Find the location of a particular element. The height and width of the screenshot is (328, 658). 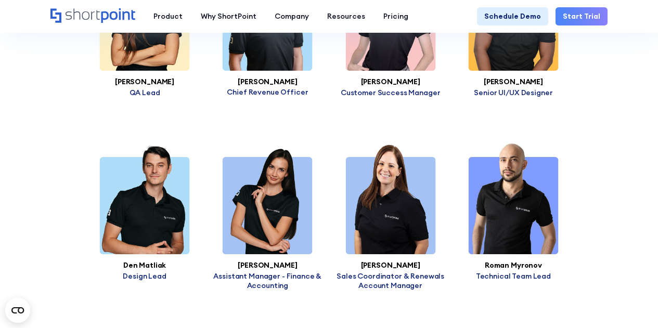

p: Sales Coordinator & Renewals Account Manager is located at coordinates (391, 281).